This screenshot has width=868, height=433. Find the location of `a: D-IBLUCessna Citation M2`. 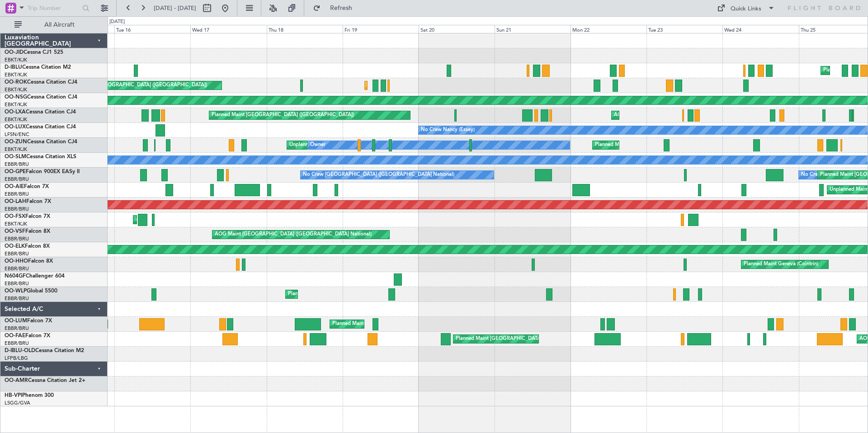

a: D-IBLUCessna Citation M2 is located at coordinates (37, 67).